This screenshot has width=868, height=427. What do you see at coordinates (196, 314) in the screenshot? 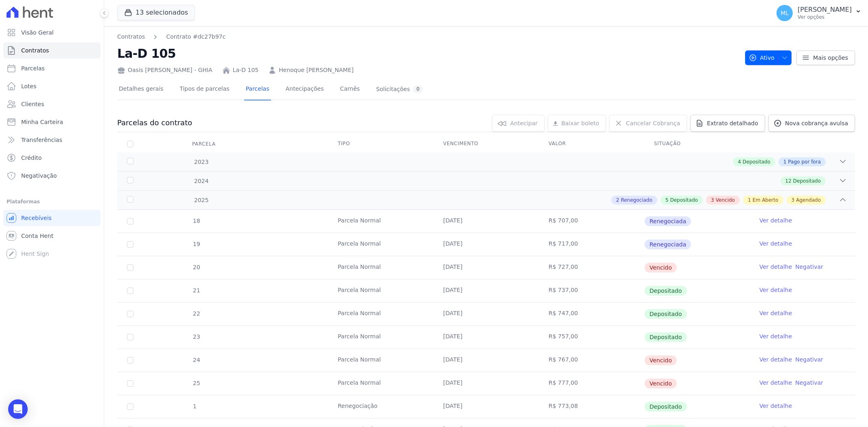
I see `span: 22` at bounding box center [196, 314].